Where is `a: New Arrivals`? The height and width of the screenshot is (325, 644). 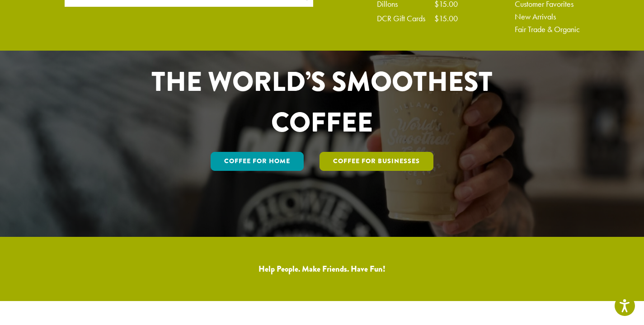
a: New Arrivals is located at coordinates (547, 16).